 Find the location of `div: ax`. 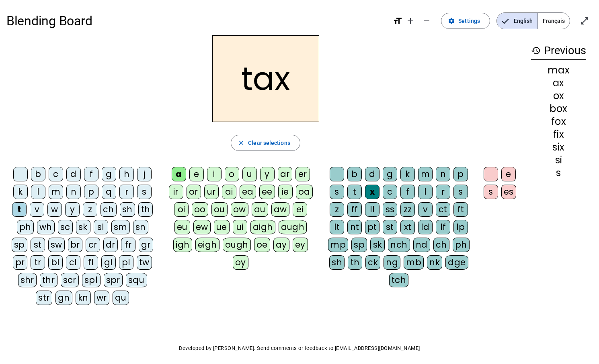

div: ax is located at coordinates (558, 83).